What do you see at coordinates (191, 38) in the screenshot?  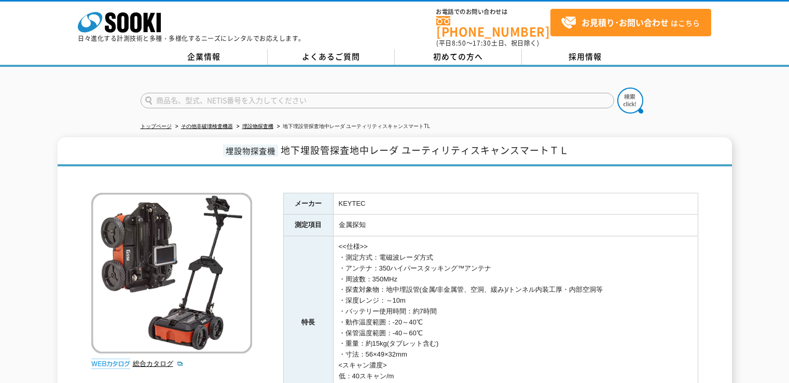 I see `p: 日々進化する計測技術と多種・多様化するニーズにレンタルでお応えします。` at bounding box center [191, 38].